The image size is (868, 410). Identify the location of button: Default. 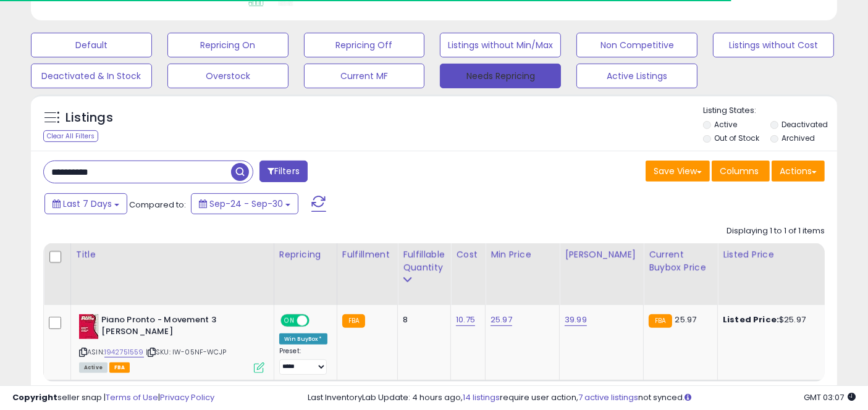
(92, 45).